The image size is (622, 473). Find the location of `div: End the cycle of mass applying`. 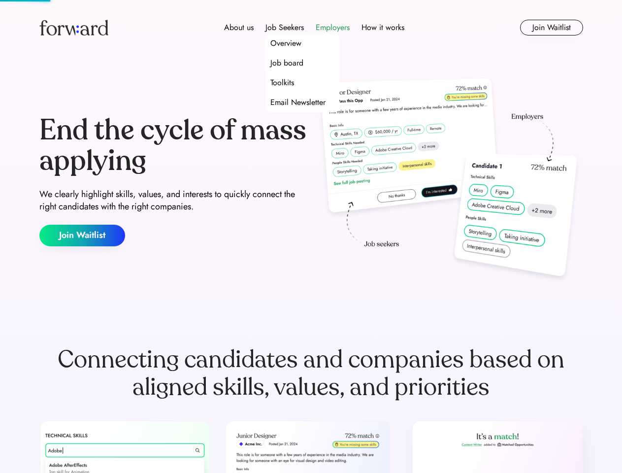

div: End the cycle of mass applying is located at coordinates (173, 145).